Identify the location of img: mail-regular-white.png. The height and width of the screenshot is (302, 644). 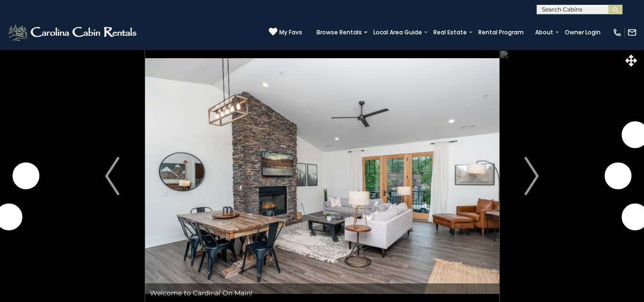
(632, 32).